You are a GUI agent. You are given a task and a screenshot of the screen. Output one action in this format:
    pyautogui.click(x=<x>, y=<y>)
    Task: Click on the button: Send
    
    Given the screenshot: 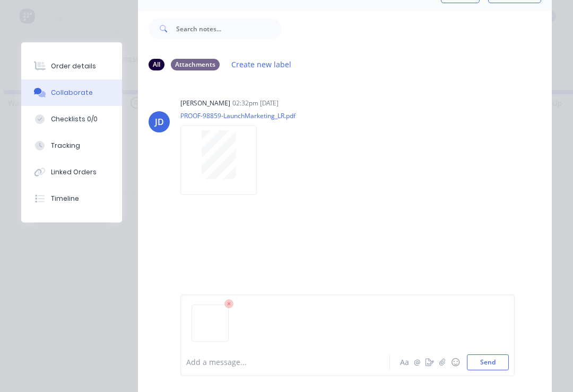 What is the action you would take?
    pyautogui.click(x=488, y=363)
    